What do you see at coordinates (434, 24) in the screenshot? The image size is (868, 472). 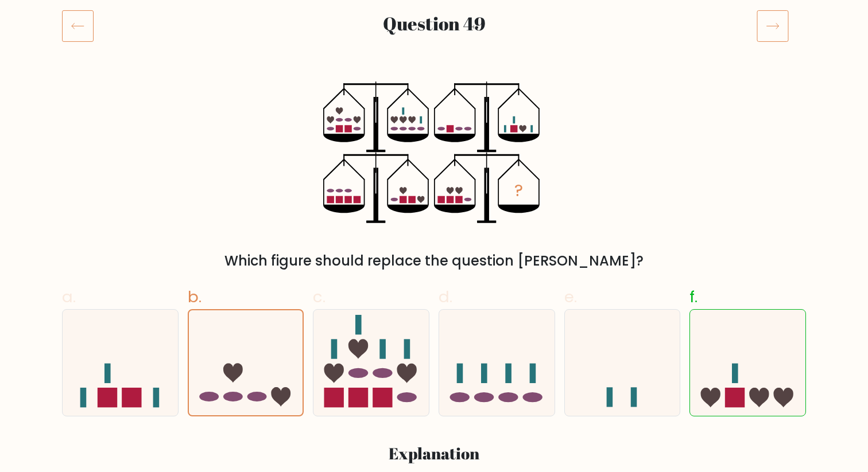 I see `h2: Question 49` at bounding box center [434, 24].